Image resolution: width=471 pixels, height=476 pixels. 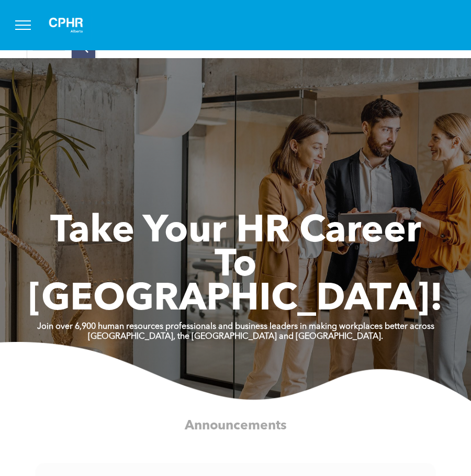 I want to click on span: Announcements, so click(x=236, y=426).